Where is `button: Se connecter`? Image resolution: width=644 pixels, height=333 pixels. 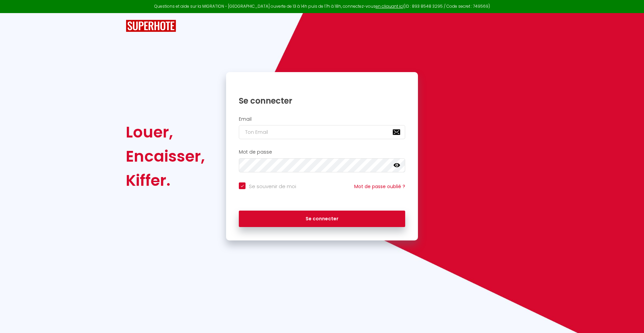 button: Se connecter is located at coordinates (322, 219).